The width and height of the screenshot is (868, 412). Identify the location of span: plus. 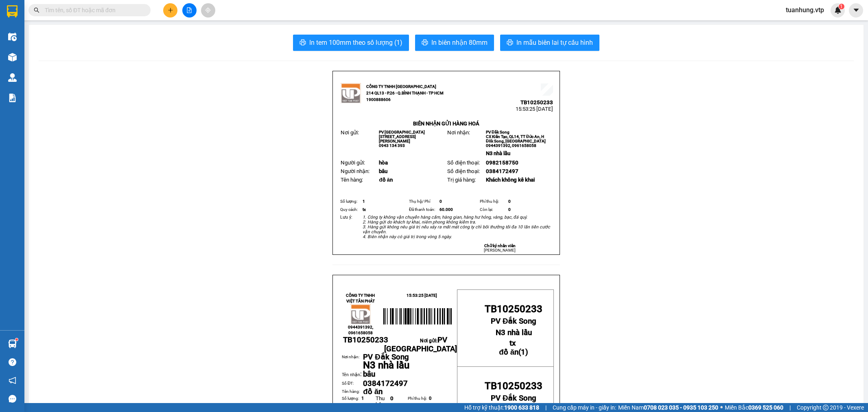
(171, 10).